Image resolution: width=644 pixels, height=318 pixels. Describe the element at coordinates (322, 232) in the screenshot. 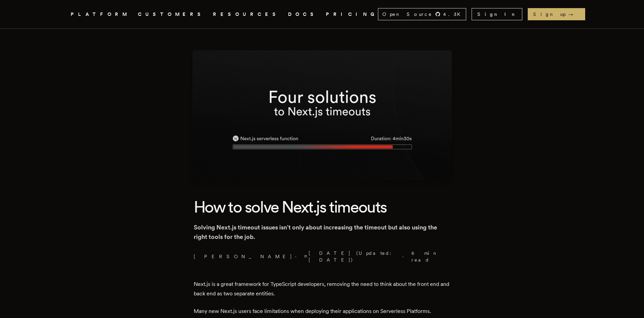

I see `p: Solving Next.js timeout issues isn't only about increasing the timeout but also using the right t...` at that location.